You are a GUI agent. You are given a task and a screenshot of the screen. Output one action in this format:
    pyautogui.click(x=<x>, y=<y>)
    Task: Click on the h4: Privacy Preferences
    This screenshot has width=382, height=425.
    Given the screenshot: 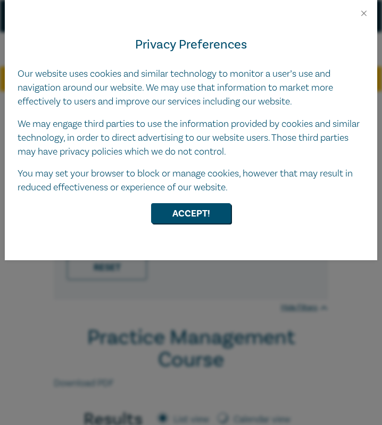 What is the action you would take?
    pyautogui.click(x=191, y=45)
    